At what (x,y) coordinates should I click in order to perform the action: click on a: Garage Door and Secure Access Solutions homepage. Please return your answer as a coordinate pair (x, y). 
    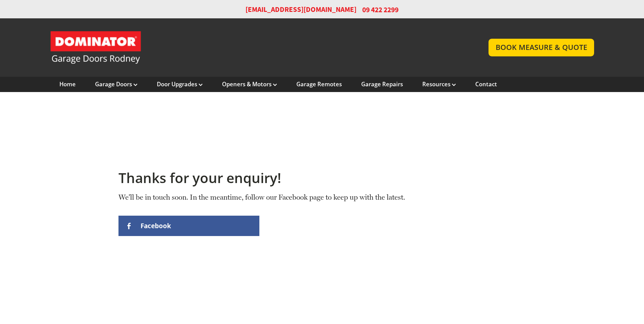
    Looking at the image, I should click on (263, 48).